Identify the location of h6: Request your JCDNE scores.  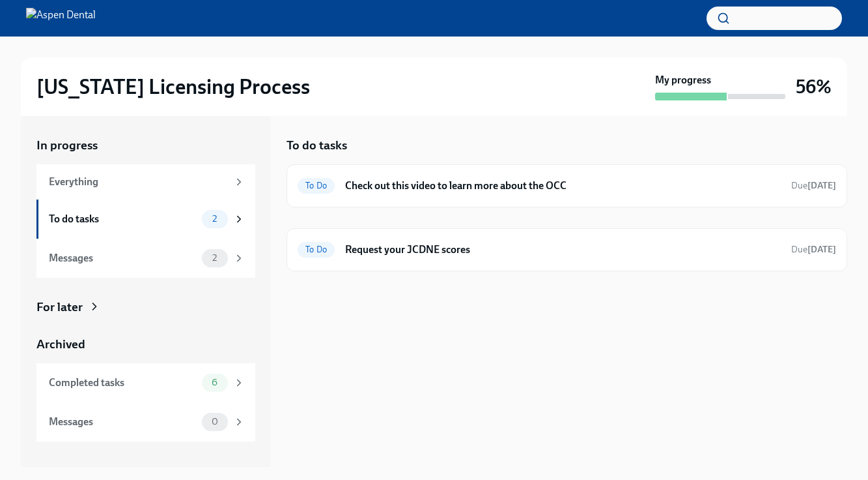
(562, 250).